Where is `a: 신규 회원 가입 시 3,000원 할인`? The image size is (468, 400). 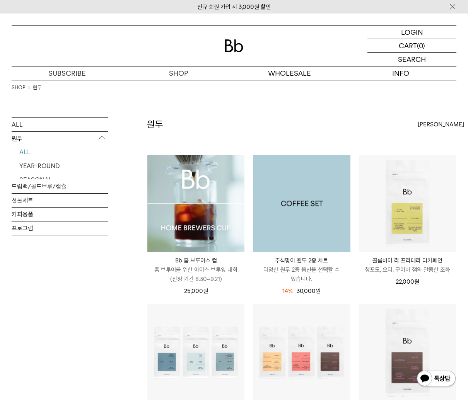 a: 신규 회원 가입 시 3,000원 할인 is located at coordinates (234, 7).